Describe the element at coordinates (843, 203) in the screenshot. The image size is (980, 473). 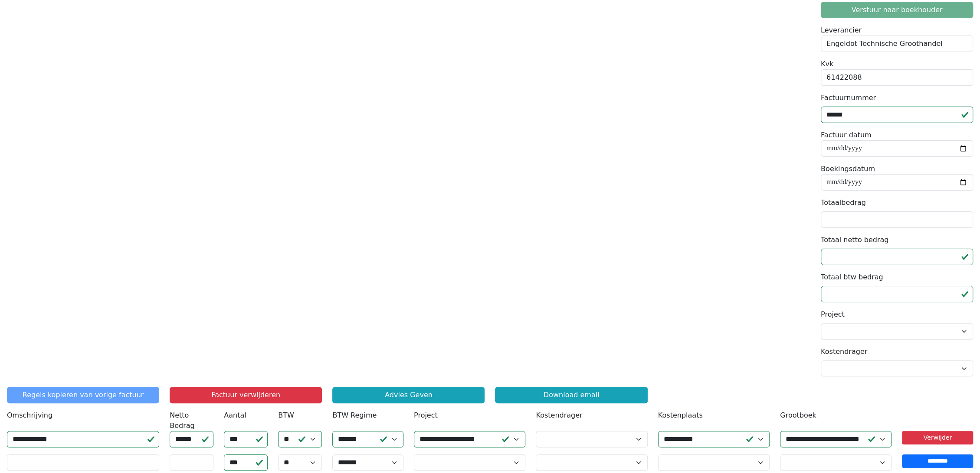
I see `label: Totaalbedrag` at that location.